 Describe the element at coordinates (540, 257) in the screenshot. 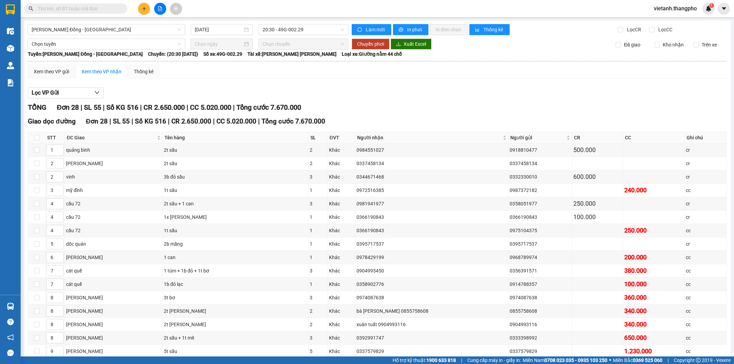

I see `div: 0968789974` at that location.